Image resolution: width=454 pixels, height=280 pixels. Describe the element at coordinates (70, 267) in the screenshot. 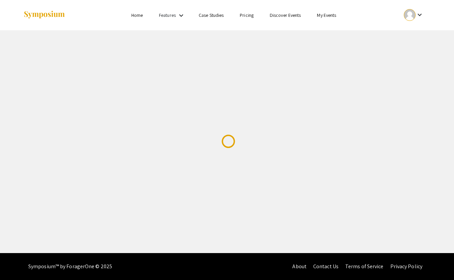

I see `div: Symposium™ by ForagerOne © 2025` at that location.